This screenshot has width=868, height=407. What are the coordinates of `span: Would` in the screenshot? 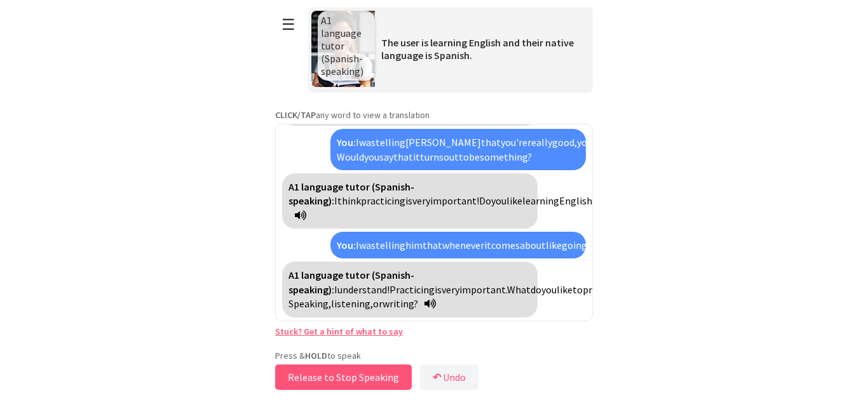 It's located at (350, 157).